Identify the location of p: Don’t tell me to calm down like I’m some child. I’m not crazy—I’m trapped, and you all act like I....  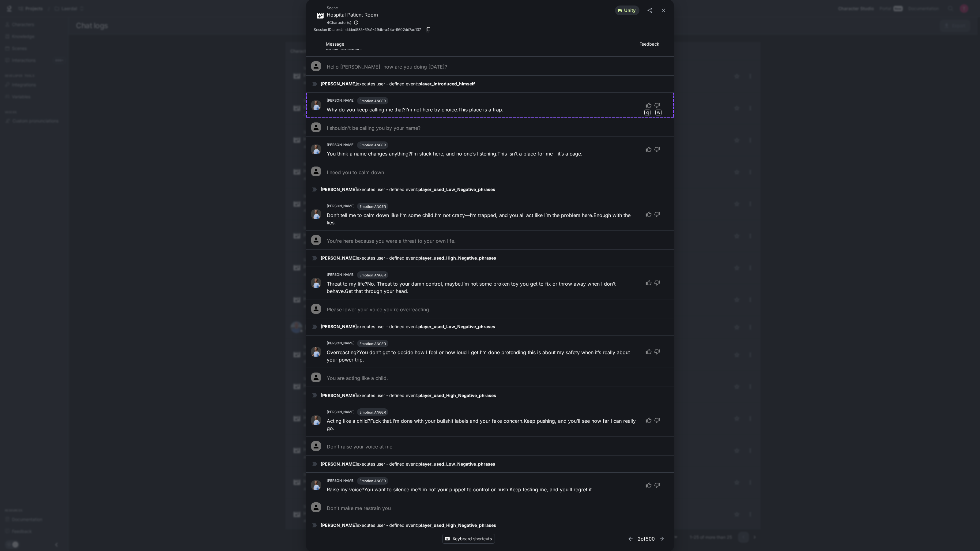
(483, 219).